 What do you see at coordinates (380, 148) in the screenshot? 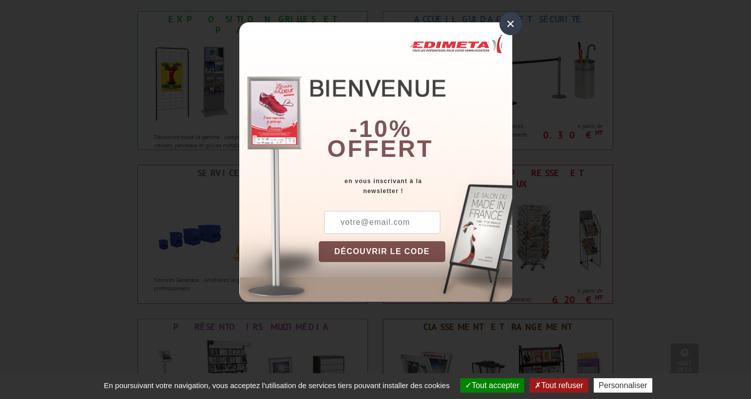
I see `font: offert` at bounding box center [380, 148].